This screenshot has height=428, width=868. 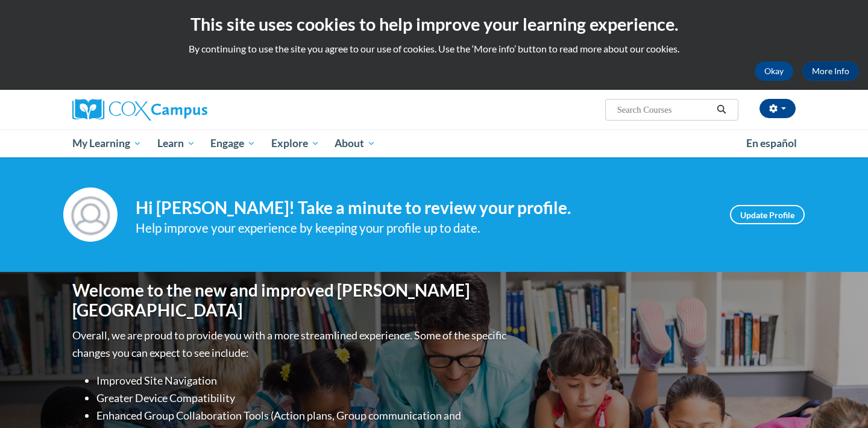 What do you see at coordinates (140, 110) in the screenshot?
I see `img: Cox Campus` at bounding box center [140, 110].